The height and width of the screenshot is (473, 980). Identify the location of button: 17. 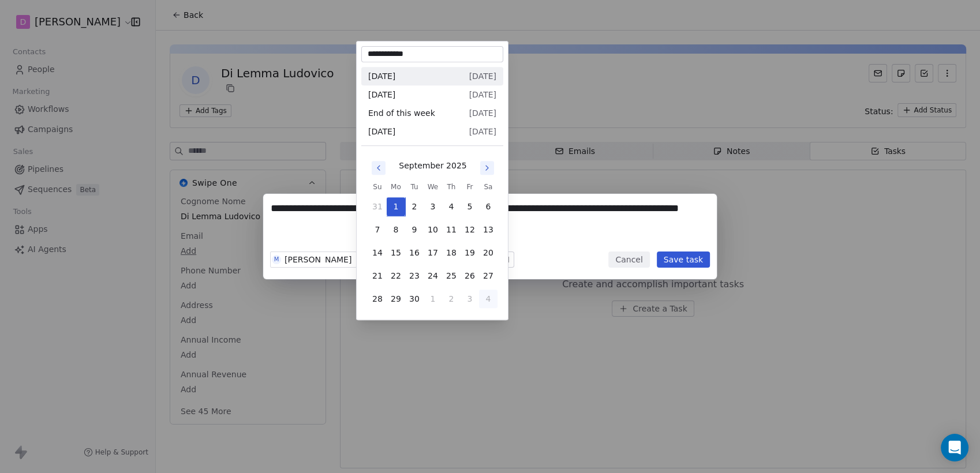
(433, 252).